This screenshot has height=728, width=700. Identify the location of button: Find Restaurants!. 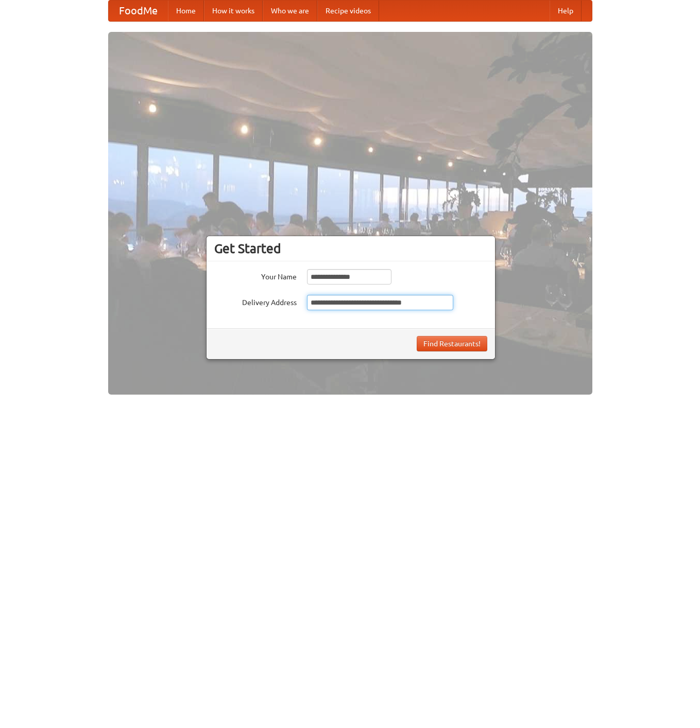
(451, 344).